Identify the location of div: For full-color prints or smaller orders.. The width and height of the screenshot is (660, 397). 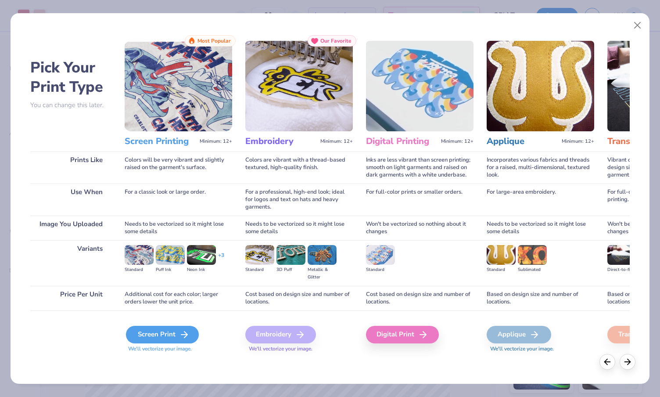
(419, 199).